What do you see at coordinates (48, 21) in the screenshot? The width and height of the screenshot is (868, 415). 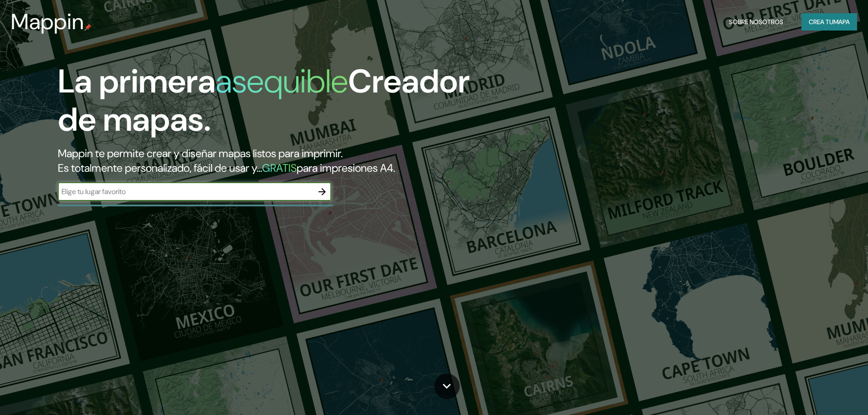 I see `font: Mappin` at bounding box center [48, 21].